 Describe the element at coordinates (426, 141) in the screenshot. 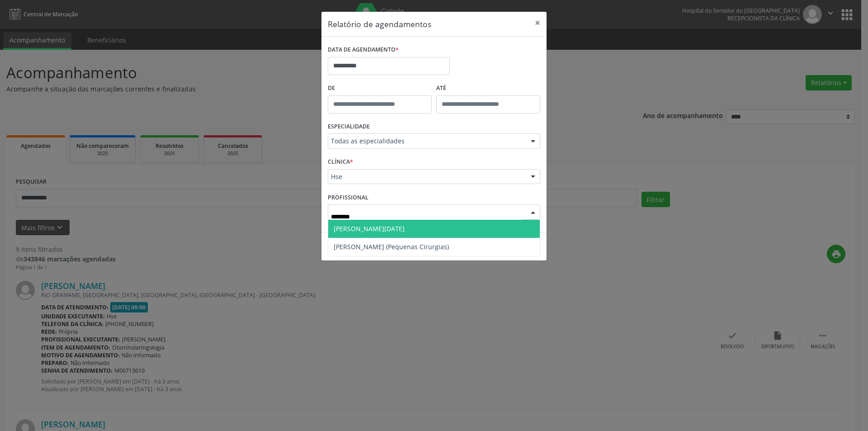

I see `span: Todas as especialidades` at that location.